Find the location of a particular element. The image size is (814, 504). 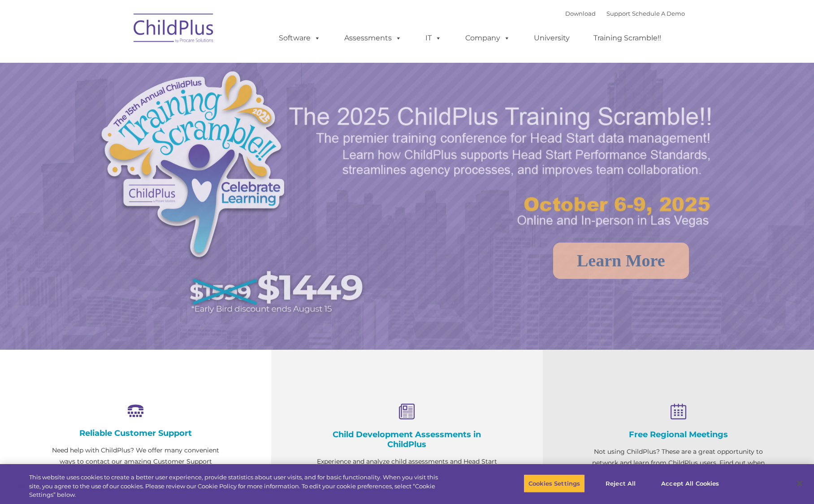

a: University is located at coordinates (552, 38).